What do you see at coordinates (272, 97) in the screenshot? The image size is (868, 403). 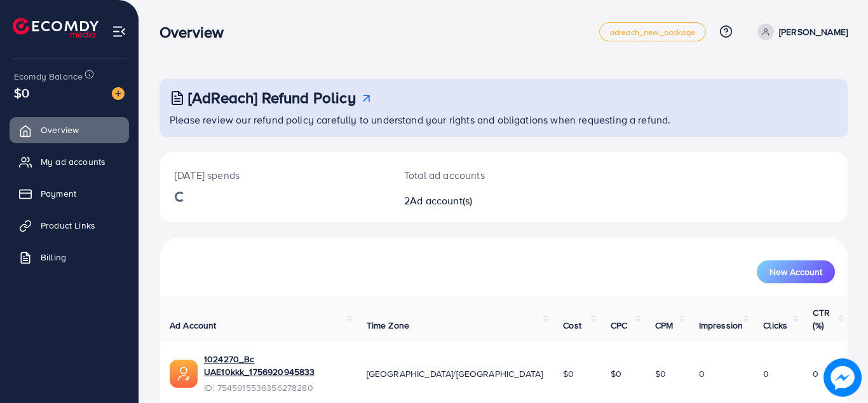 I see `h3: [AdReach] Refund Policy` at bounding box center [272, 97].